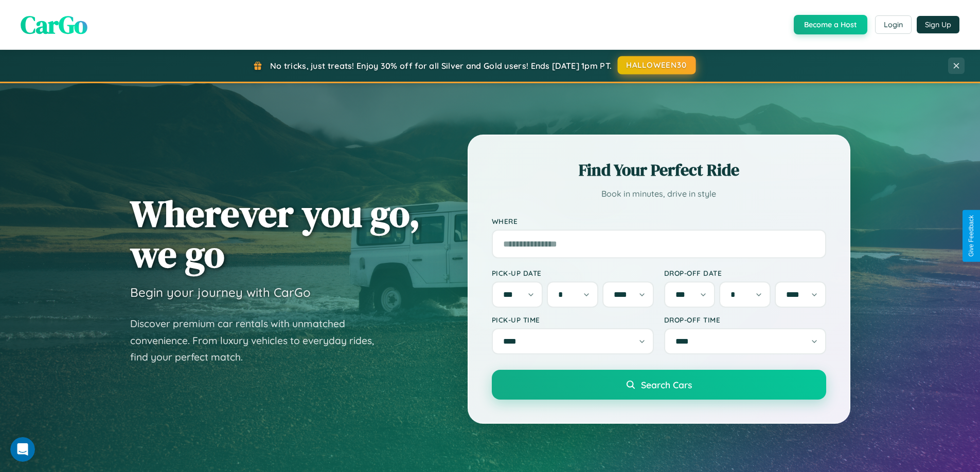 The height and width of the screenshot is (472, 980). What do you see at coordinates (971, 236) in the screenshot?
I see `div: Give Feedback` at bounding box center [971, 236].